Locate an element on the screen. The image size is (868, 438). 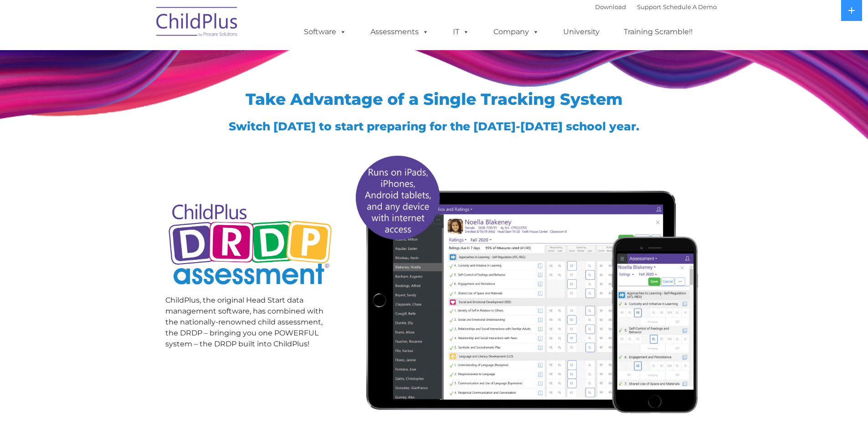
a: University is located at coordinates (581, 32).